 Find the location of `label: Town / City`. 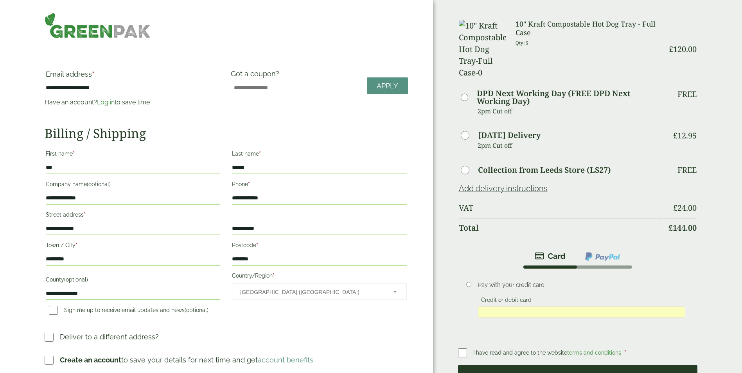

label: Town / City is located at coordinates (133, 246).